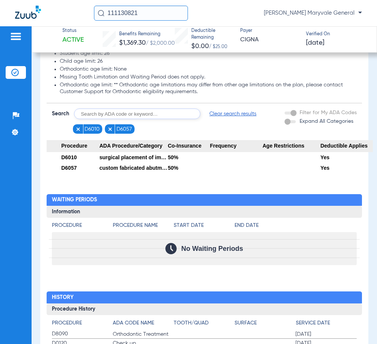 The height and width of the screenshot is (344, 377). I want to click on h2: Waiting Periods, so click(204, 200).